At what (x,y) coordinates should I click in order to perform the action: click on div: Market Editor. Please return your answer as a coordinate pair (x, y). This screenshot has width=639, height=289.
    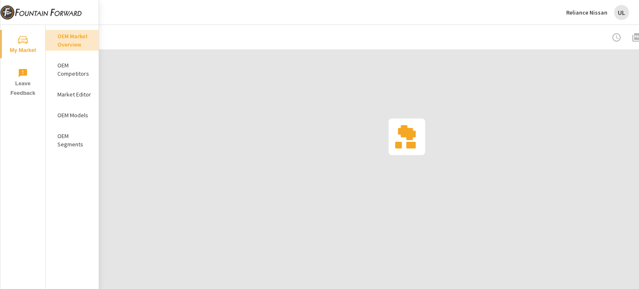
    Looking at the image, I should click on (72, 94).